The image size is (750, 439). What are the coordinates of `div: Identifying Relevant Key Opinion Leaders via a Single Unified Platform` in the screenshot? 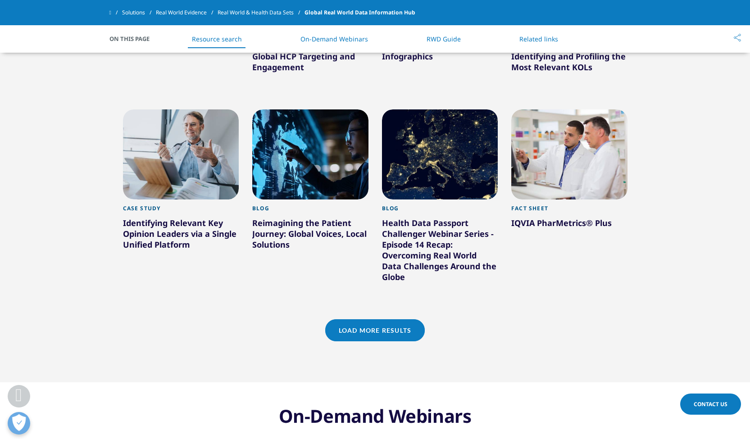 It's located at (181, 236).